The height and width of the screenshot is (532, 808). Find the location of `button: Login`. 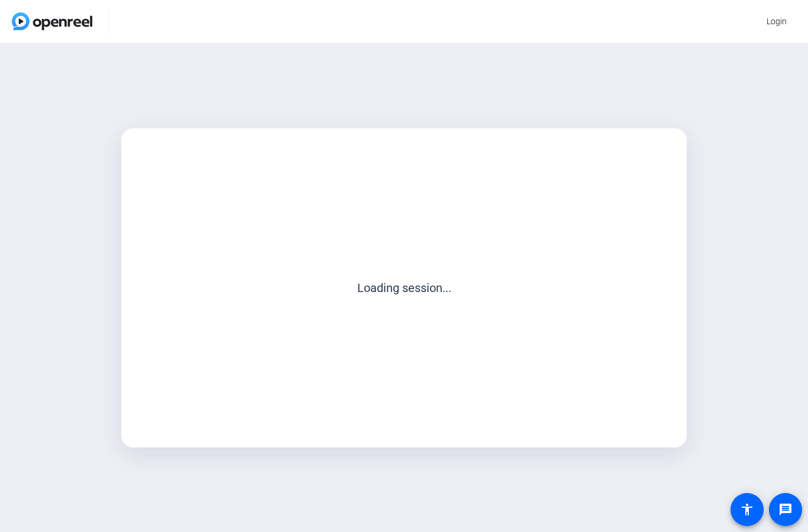

button: Login is located at coordinates (777, 21).